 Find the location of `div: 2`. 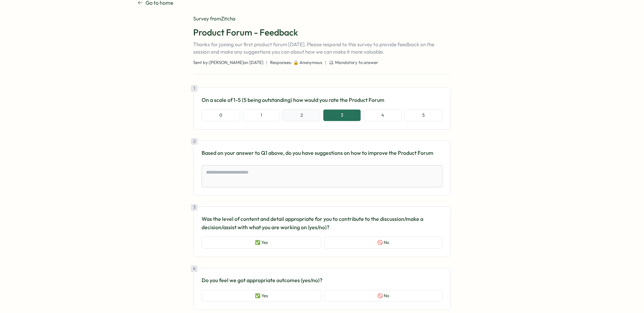

div: 2 is located at coordinates (194, 141).